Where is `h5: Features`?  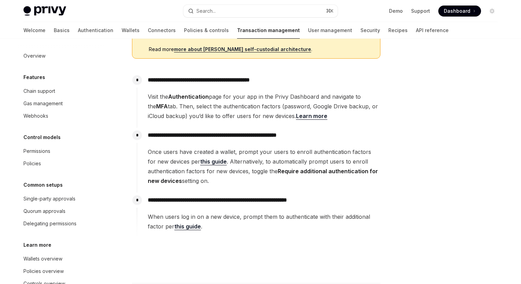 h5: Features is located at coordinates (34, 77).